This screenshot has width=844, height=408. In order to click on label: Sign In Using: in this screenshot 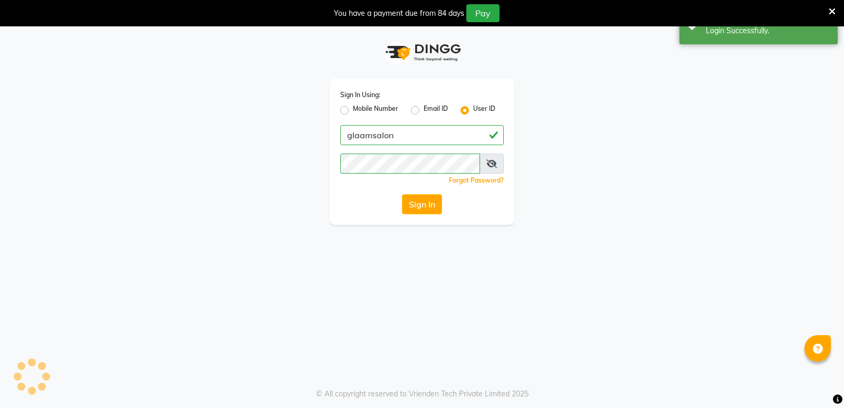, I will do `click(360, 95)`.